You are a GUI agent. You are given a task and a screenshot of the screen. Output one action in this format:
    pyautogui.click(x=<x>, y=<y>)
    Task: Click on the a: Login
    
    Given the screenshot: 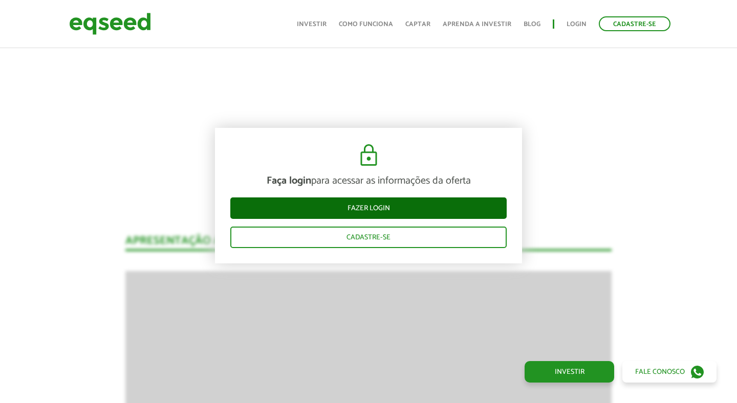 What is the action you would take?
    pyautogui.click(x=577, y=24)
    